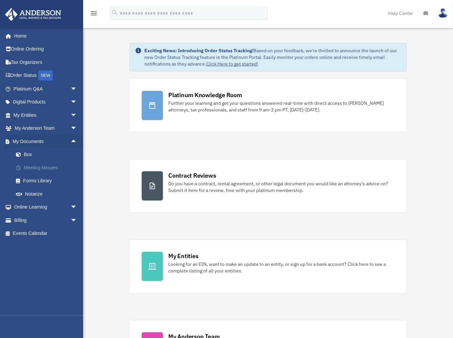 This screenshot has height=338, width=453. What do you see at coordinates (46, 49) in the screenshot?
I see `a: Online Ordering` at bounding box center [46, 49].